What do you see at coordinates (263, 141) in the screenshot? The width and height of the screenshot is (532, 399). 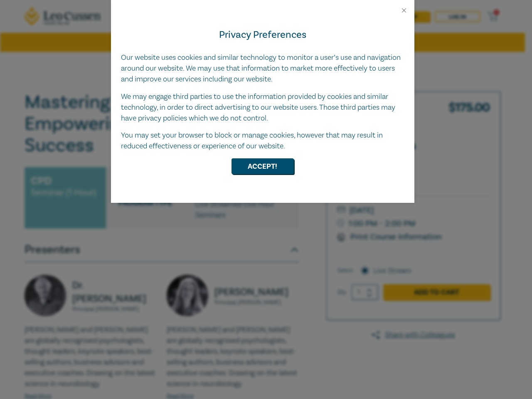 I see `p: You may set your browser to block or manage cookies, however that may result in reduced effective...` at bounding box center [263, 141].